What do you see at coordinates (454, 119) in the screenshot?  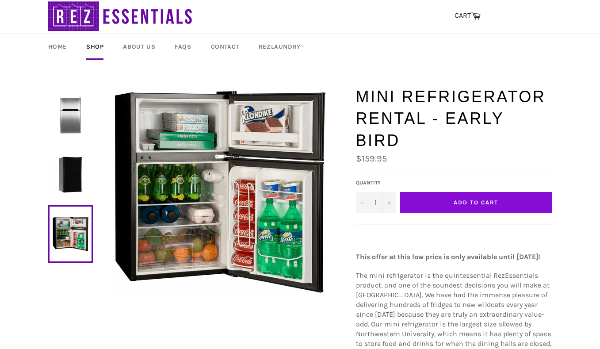 I see `h1: Mini Refrigerator Rental - Early Bird` at bounding box center [454, 119].